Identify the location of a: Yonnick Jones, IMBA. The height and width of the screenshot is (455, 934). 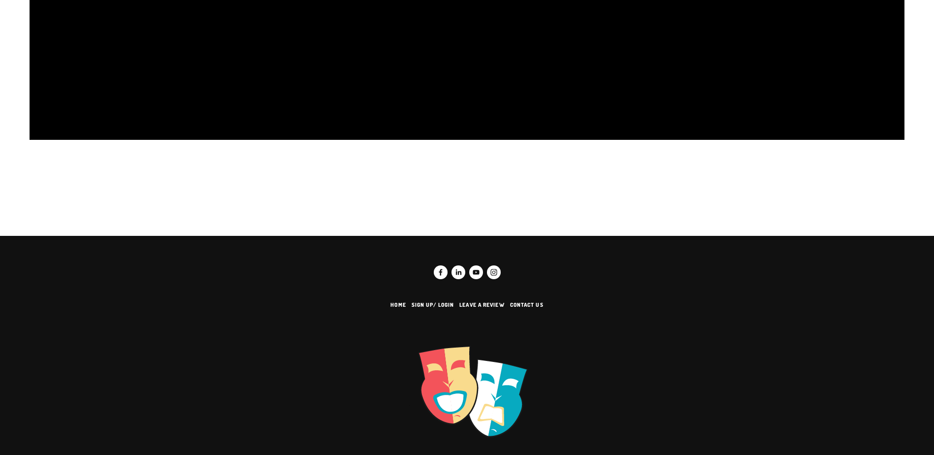
(459, 272).